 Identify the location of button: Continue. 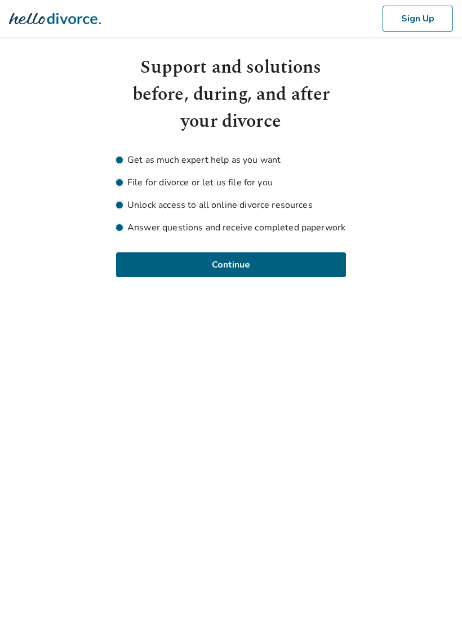
(231, 265).